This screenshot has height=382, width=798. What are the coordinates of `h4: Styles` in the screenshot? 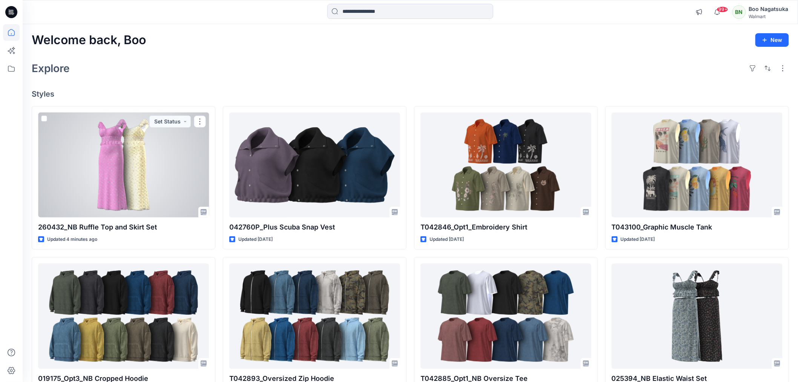 It's located at (411, 94).